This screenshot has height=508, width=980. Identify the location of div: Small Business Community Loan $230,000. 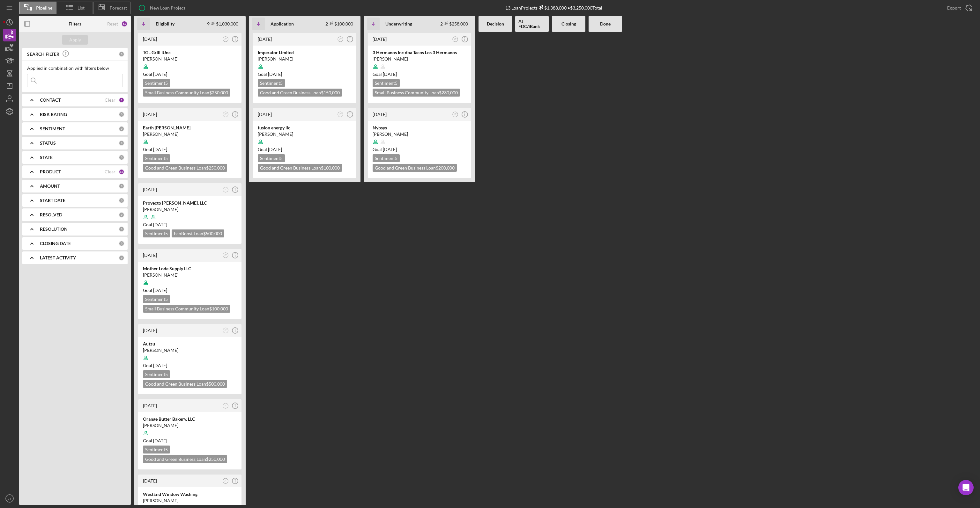
(416, 92).